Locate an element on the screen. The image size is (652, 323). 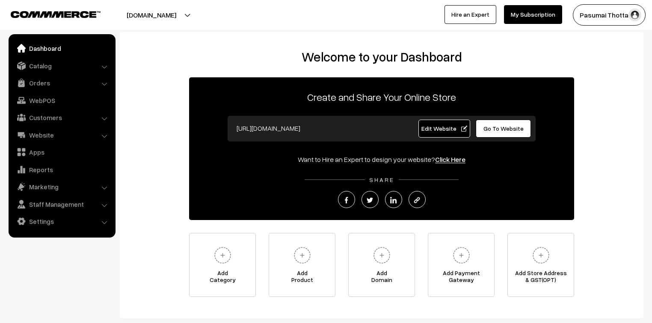
a: Apps is located at coordinates (62, 152).